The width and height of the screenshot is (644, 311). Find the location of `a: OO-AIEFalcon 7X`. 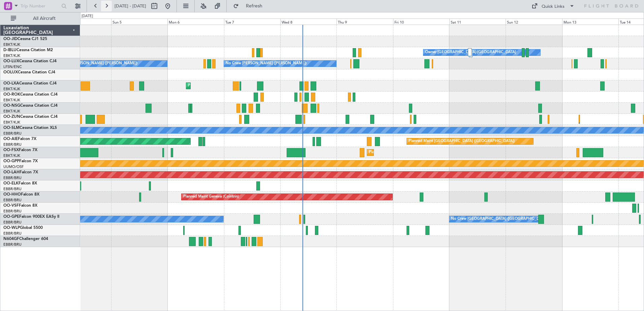

a: OO-AIEFalcon 7X is located at coordinates (20, 139).